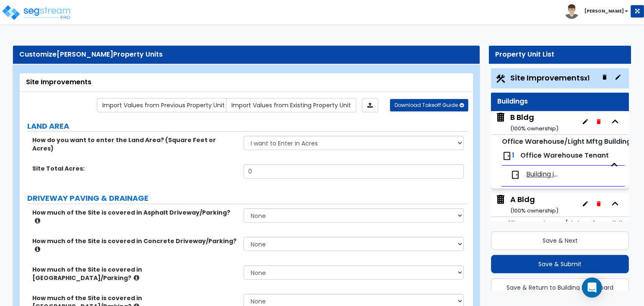 The width and height of the screenshot is (644, 306). What do you see at coordinates (571, 11) in the screenshot?
I see `img: avatar.png` at bounding box center [571, 11].